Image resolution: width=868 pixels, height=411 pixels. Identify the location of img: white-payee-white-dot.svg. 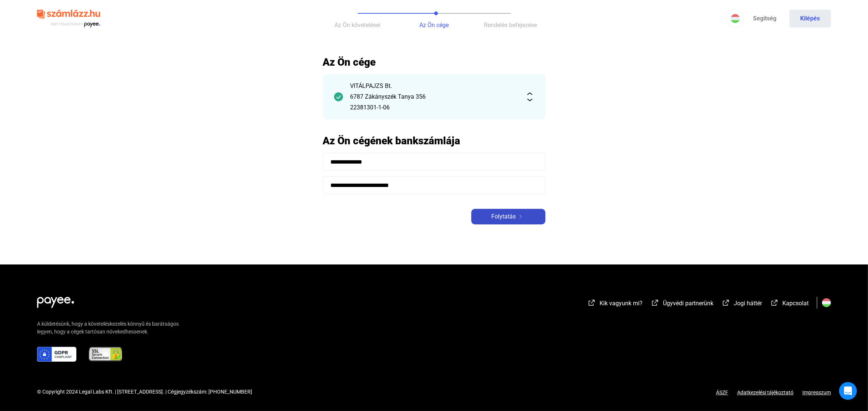
(55, 300).